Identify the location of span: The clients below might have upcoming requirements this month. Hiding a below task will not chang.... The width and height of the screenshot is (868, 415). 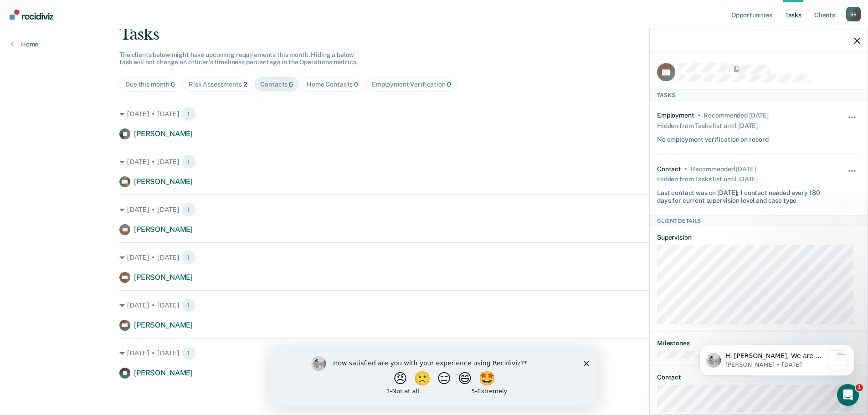
(238, 58).